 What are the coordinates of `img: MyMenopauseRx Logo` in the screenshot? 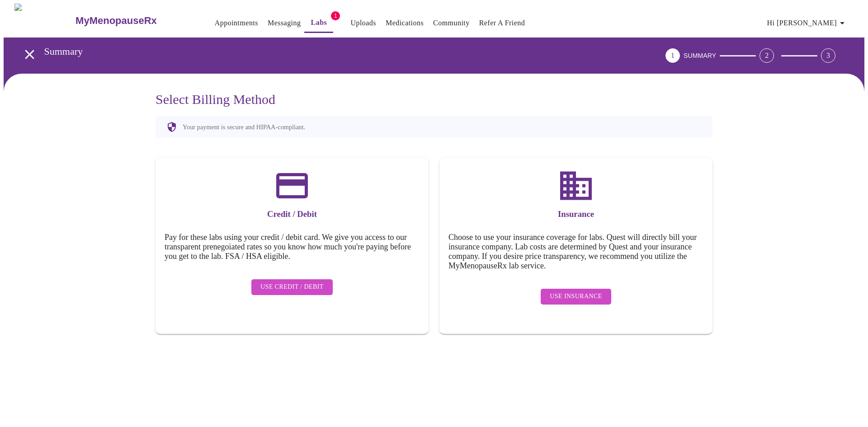 It's located at (45, 21).